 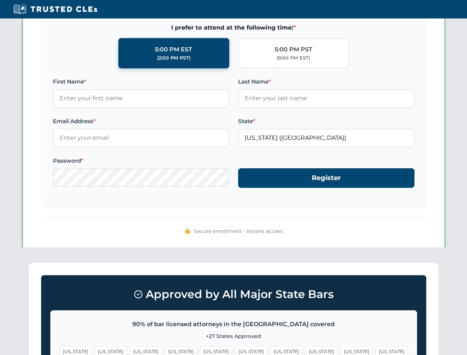 What do you see at coordinates (173, 50) in the screenshot?
I see `div: 5:00 PM EST` at bounding box center [173, 50].